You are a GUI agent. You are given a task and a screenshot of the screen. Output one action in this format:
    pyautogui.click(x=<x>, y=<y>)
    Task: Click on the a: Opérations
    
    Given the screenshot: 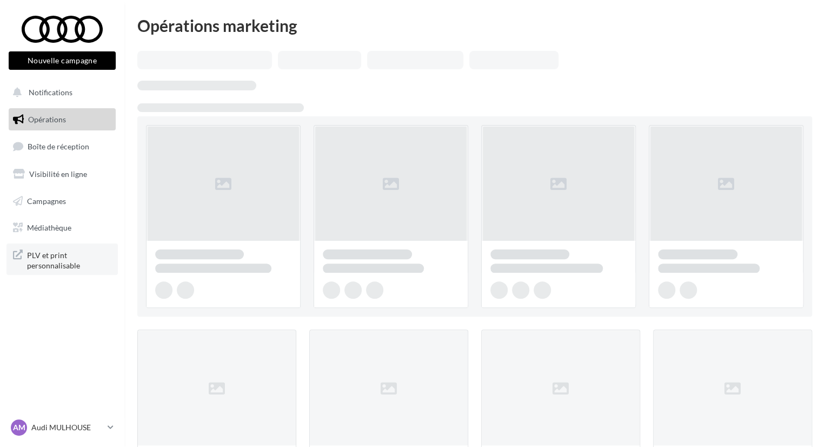 What is the action you would take?
    pyautogui.click(x=62, y=119)
    